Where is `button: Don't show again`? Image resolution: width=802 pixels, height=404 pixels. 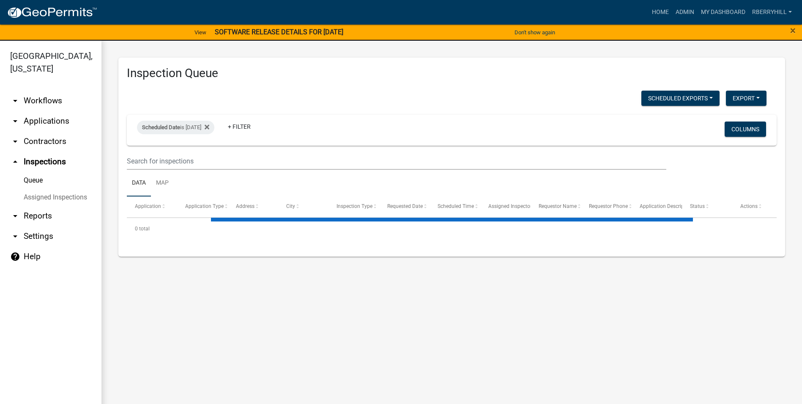
button: Don't show again is located at coordinates (535, 32).